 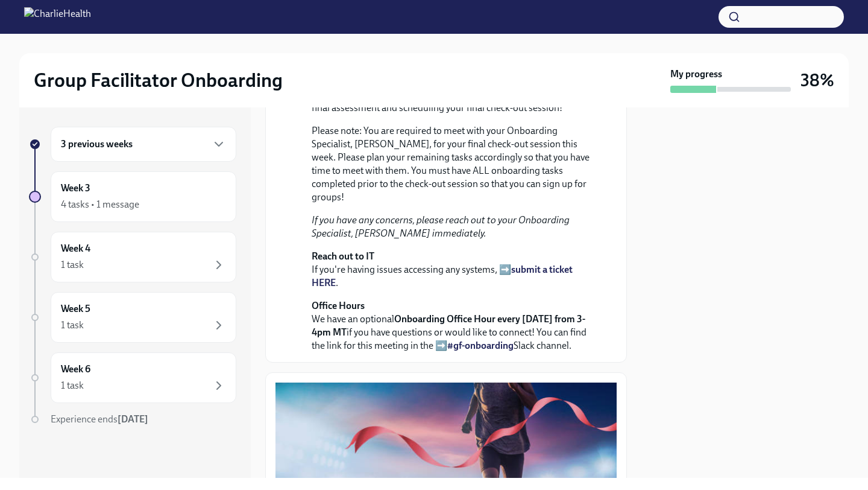 What do you see at coordinates (100, 419) in the screenshot?
I see `span: Experience ends` at bounding box center [100, 419].